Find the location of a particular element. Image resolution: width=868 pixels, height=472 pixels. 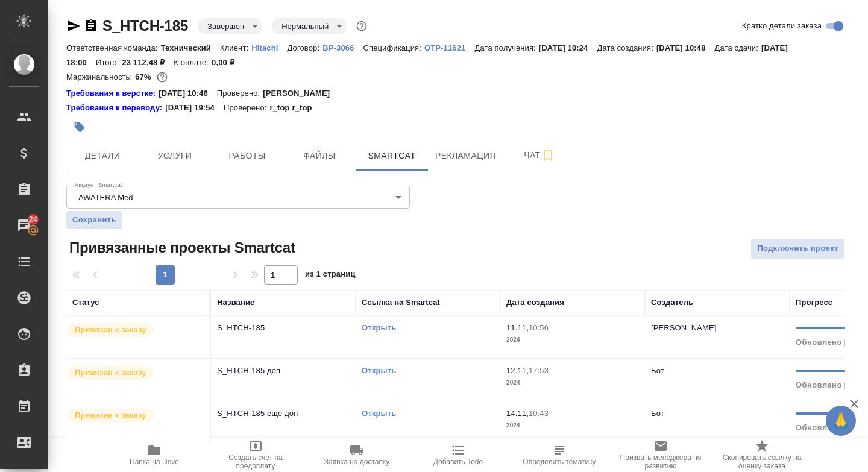

span: Рекламация is located at coordinates (465, 155).